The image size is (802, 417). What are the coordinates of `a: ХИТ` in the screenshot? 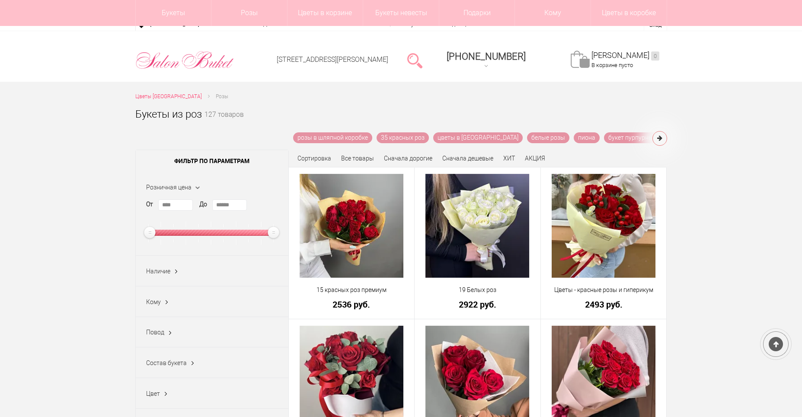 It's located at (509, 158).